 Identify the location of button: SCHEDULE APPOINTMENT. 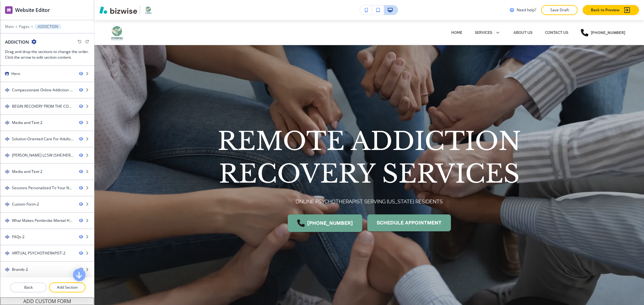
(409, 223).